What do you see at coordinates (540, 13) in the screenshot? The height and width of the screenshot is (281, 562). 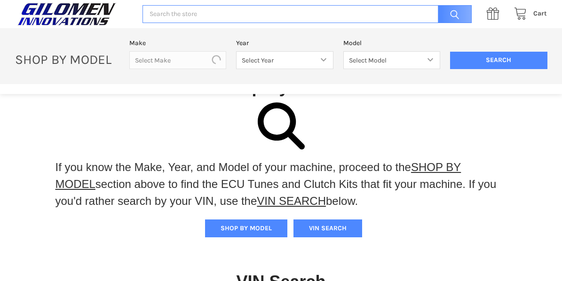 I see `span: Cart` at bounding box center [540, 13].